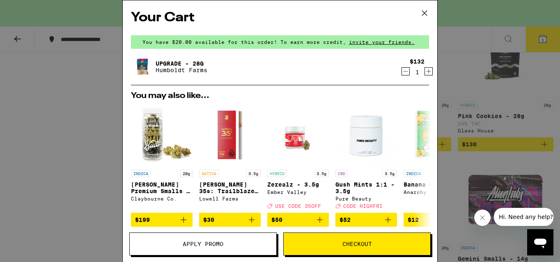  Describe the element at coordinates (277, 174) in the screenshot. I see `p: HYBRID` at that location.